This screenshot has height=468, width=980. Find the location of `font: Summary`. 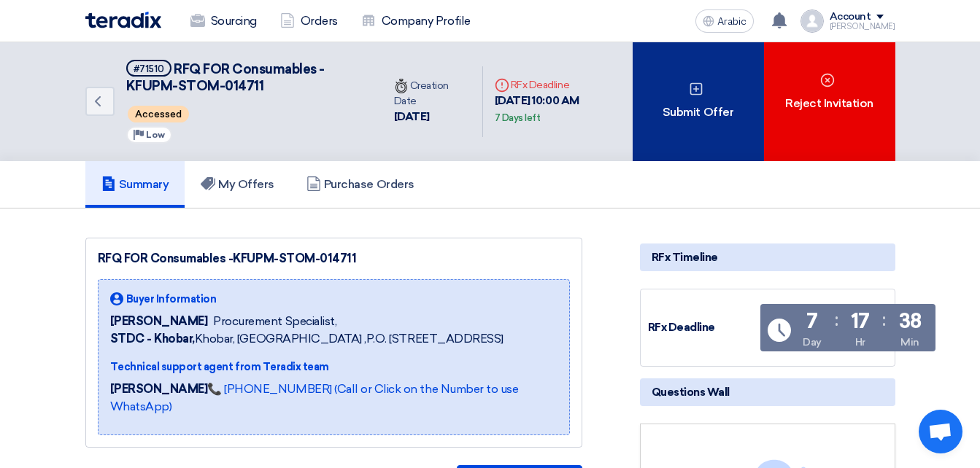

font: Summary is located at coordinates (144, 183).